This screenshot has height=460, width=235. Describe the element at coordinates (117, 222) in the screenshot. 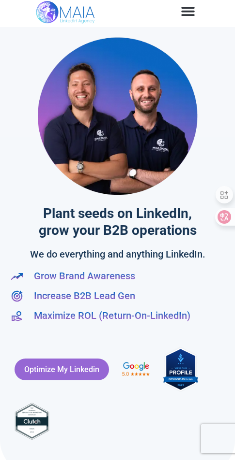

I see `h1: Plant seeds on LinkedIn, grow your B2B operations` at that location.